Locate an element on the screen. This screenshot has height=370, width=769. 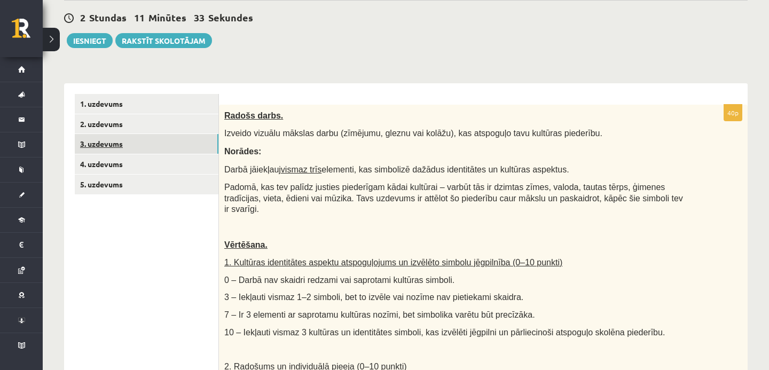
a: 2. uzdevums is located at coordinates (146, 124).